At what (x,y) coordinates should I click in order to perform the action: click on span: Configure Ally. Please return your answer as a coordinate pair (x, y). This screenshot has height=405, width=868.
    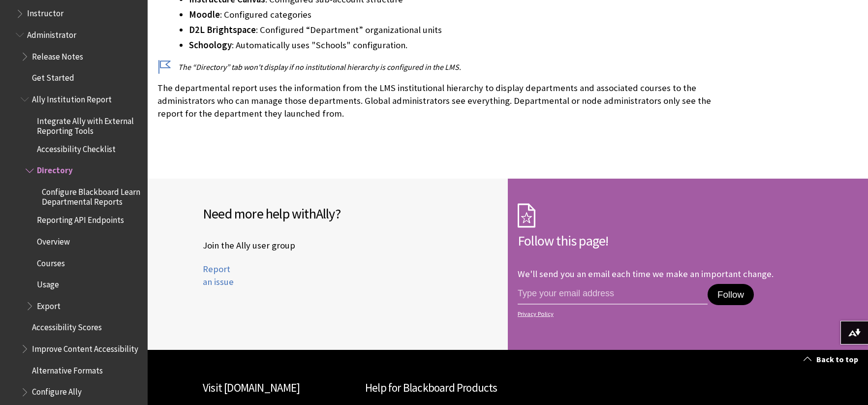
    Looking at the image, I should click on (57, 390).